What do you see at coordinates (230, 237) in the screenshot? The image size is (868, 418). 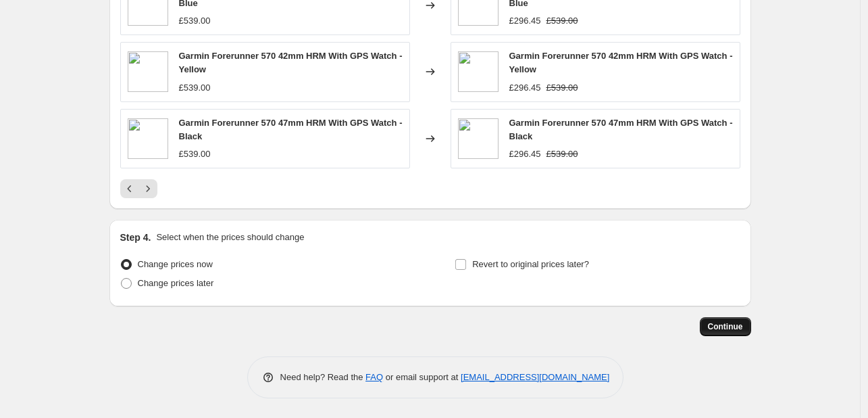 I see `p: Select when the prices should change` at bounding box center [230, 237].